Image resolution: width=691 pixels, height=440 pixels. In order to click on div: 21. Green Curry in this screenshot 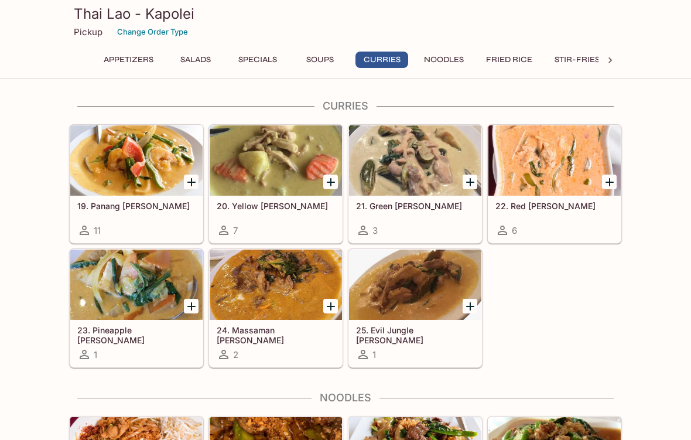, I will do `click(415, 160)`.